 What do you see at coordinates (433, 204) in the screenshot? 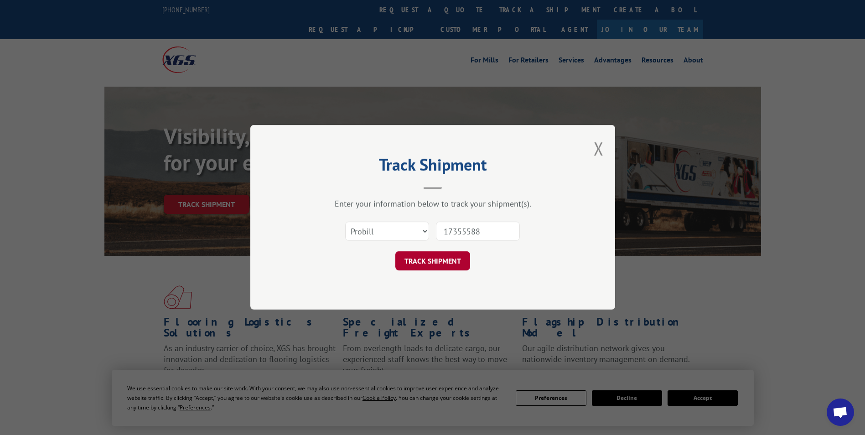
I see `div: Enter your information below to track your shipment(s).` at bounding box center [433, 204].